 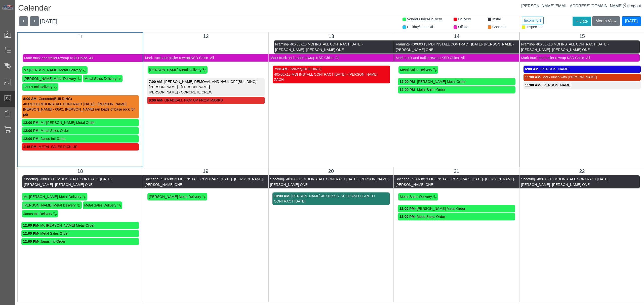 I want to click on div: 20, so click(x=331, y=171).